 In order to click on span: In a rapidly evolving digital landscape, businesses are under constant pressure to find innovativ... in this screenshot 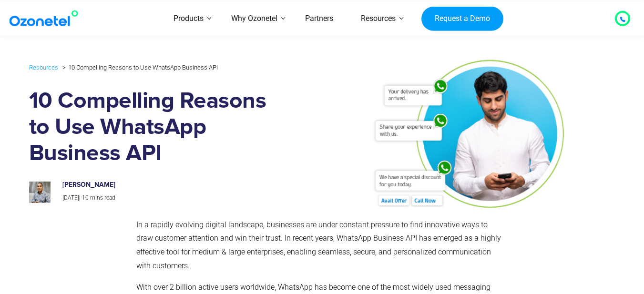, I will do `click(318, 245)`.